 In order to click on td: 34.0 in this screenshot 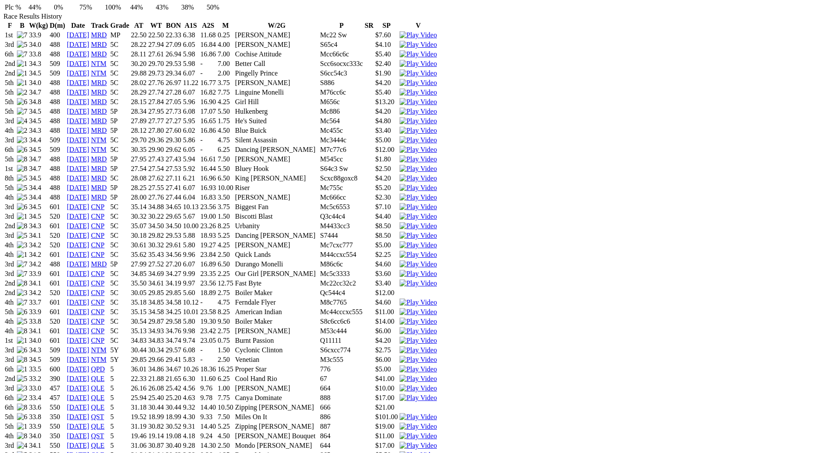, I will do `click(39, 45)`.